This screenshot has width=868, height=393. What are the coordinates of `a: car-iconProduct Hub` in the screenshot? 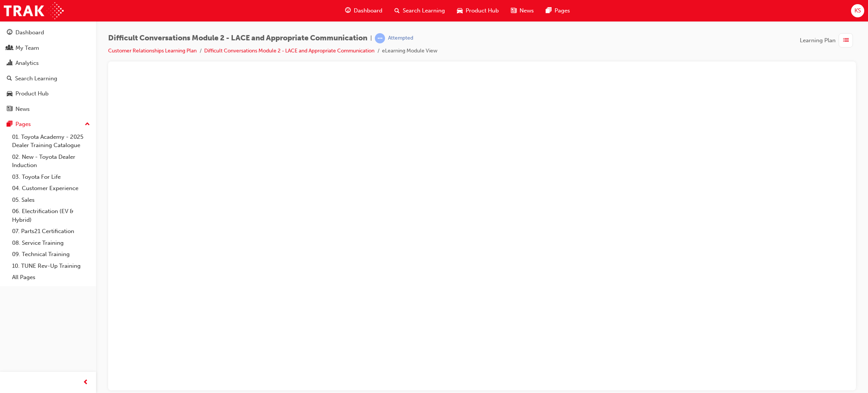 It's located at (478, 10).